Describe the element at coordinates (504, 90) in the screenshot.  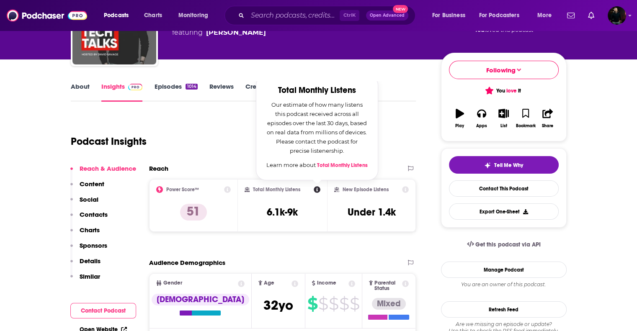
I see `button: You love it` at that location.